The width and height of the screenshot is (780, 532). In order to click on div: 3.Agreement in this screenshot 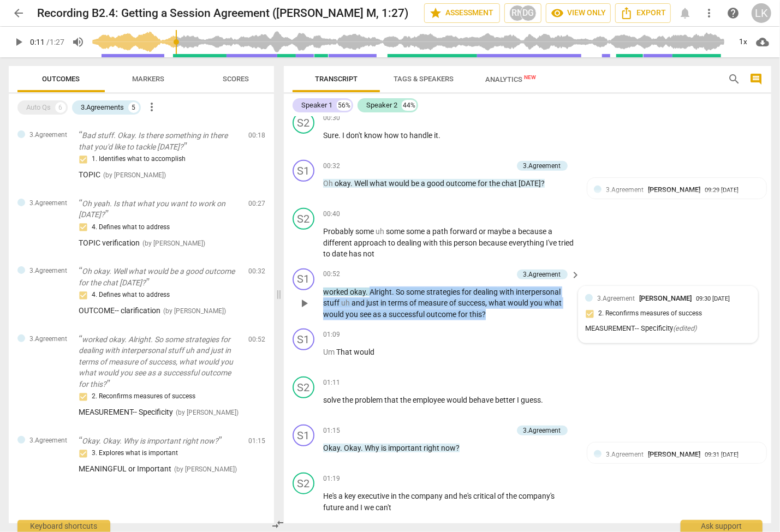, I will do `click(542, 275)`.